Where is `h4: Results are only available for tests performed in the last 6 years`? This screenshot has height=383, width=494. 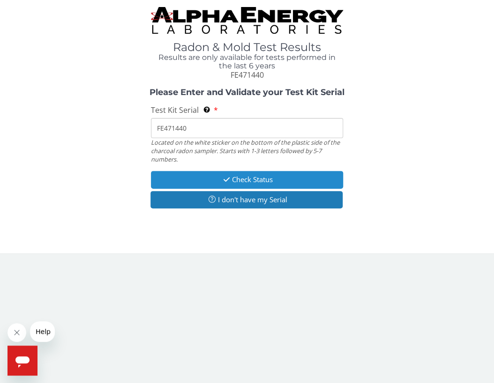
h4: Results are only available for tests performed in the last 6 years is located at coordinates (247, 61).